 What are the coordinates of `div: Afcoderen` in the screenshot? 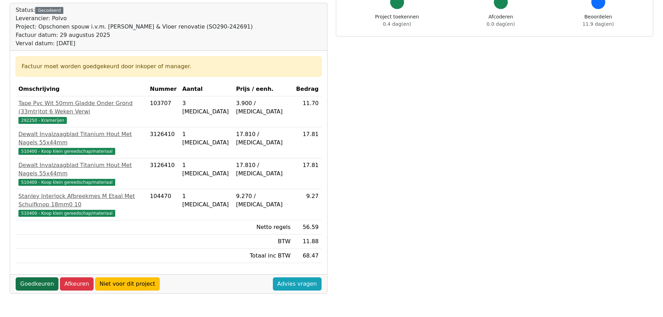 It's located at (500, 21).